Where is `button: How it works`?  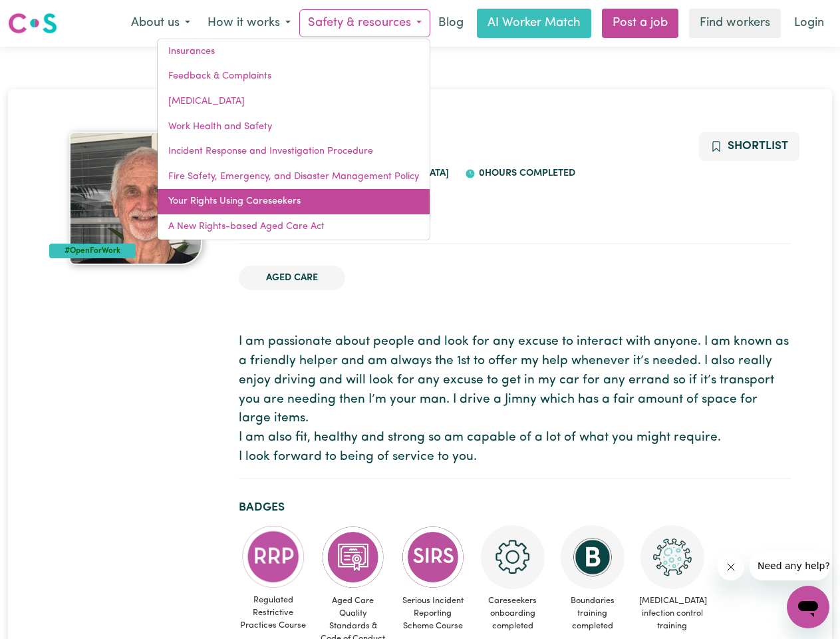 button: How it works is located at coordinates (249, 24).